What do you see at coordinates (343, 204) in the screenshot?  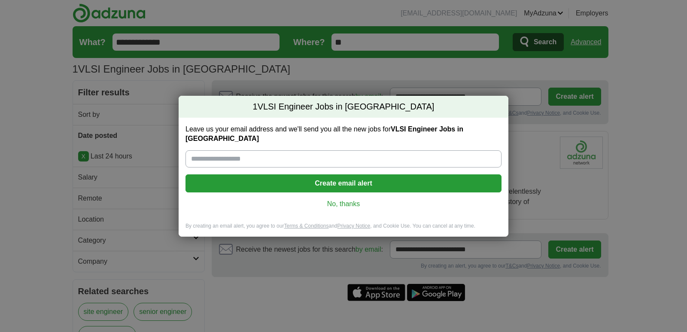 I see `a: No, thanks` at bounding box center [343, 204].